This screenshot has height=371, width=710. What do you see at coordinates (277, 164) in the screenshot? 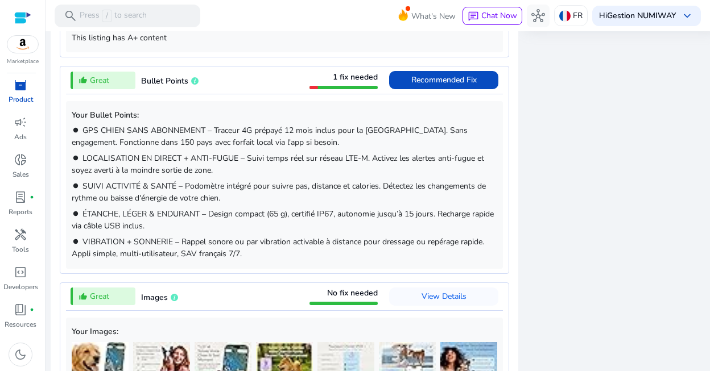
I see `span: LOCALISATION EN DIRECT + ANTI-FUGUE – Suivi temps réel sur réseau LTE-M. Activez les alertes anti...` at bounding box center [277, 164].